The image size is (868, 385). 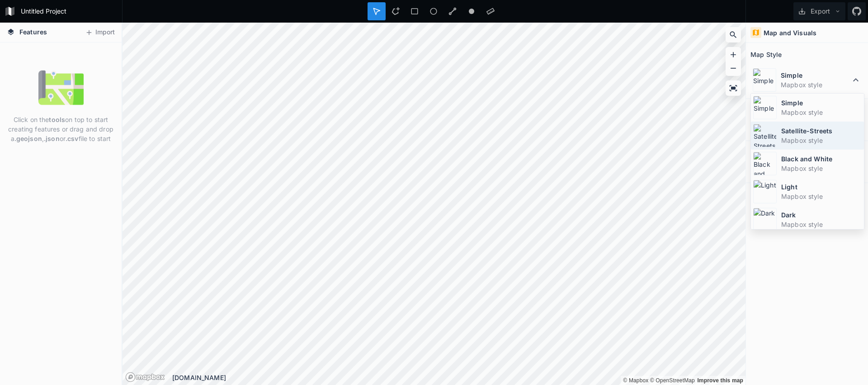 What do you see at coordinates (819, 11) in the screenshot?
I see `button: Export` at bounding box center [819, 11].